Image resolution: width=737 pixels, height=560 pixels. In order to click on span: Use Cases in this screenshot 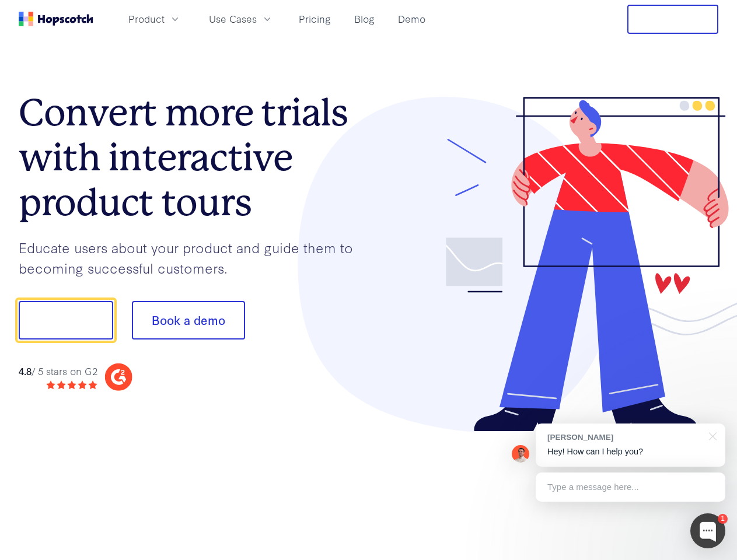, I will do `click(233, 19)`.